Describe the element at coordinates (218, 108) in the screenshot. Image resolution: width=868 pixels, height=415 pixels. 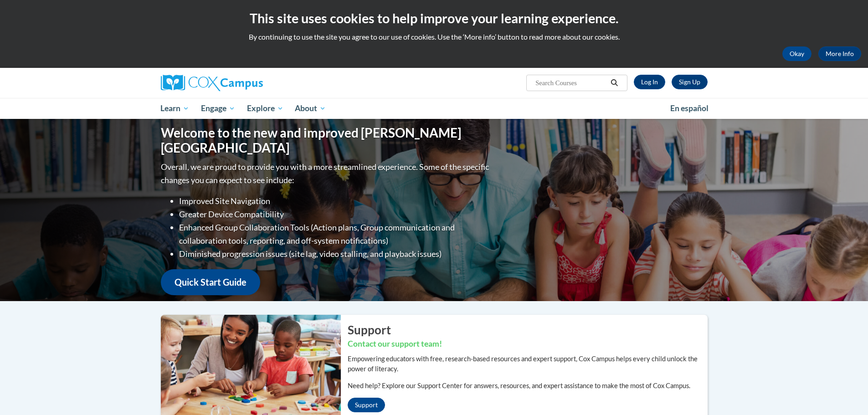
I see `a: Engage` at that location.